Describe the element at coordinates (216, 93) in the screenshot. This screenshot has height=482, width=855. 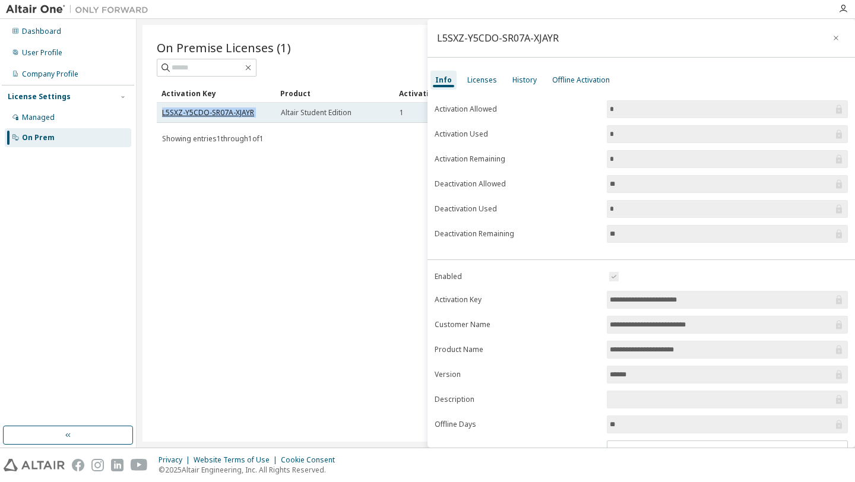
I see `div: Activation Key` at that location.